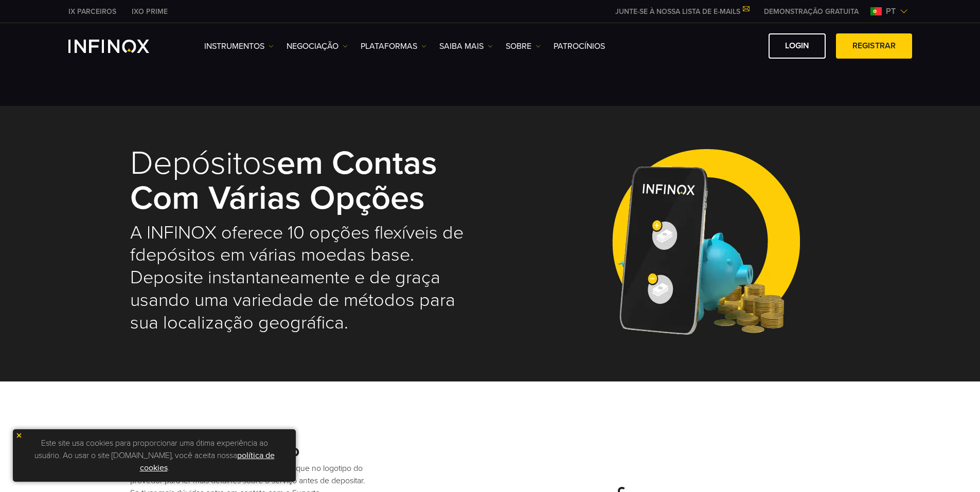 The height and width of the screenshot is (492, 980). Describe the element at coordinates (394, 46) in the screenshot. I see `a: PLATAFORMAS` at that location.